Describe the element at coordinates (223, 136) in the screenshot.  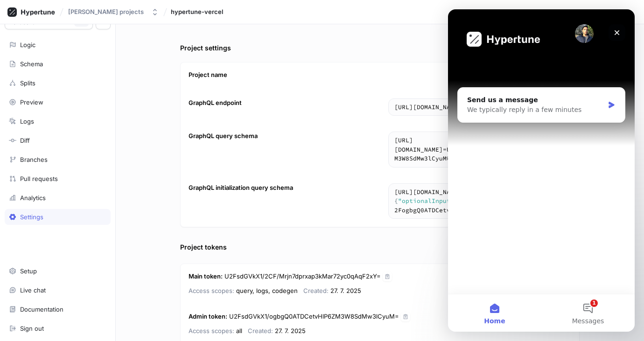
I see `div: GraphQL query schema` at that location.